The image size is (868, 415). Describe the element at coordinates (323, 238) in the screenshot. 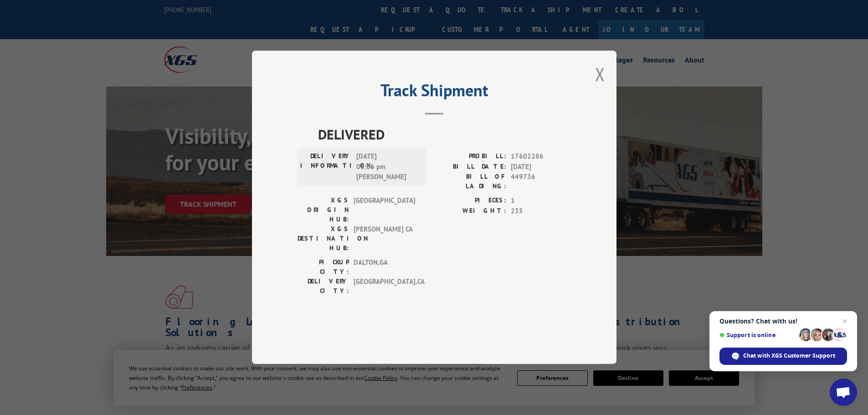

I see `label: XGS DESTINATION HUB:` at that location.